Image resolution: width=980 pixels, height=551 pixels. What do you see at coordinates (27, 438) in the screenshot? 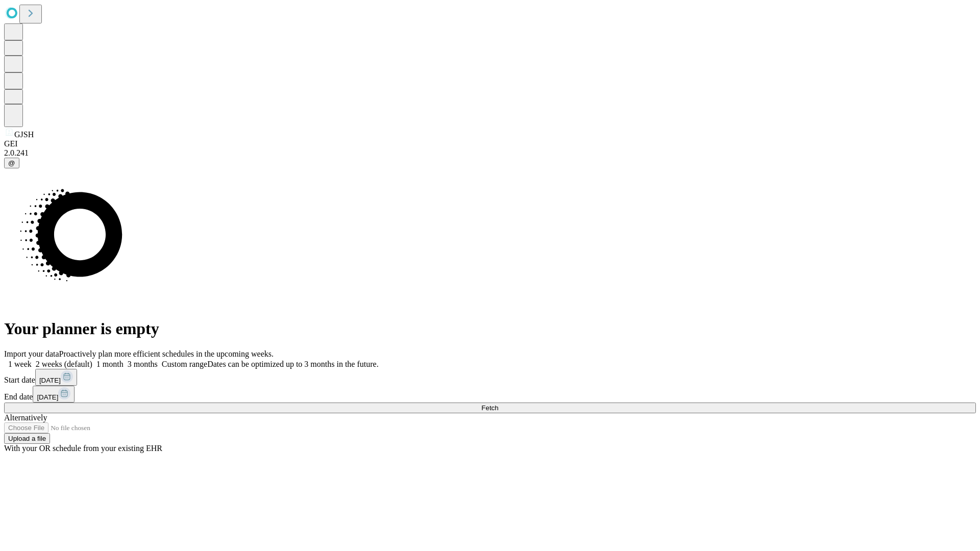
I see `button: Upload a file` at bounding box center [27, 438].